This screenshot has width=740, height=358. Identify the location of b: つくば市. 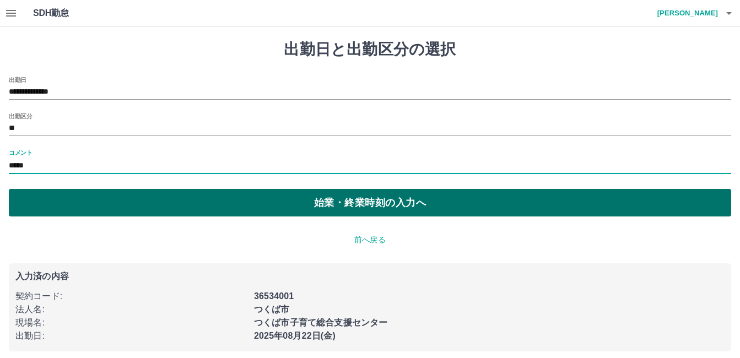
(272, 309).